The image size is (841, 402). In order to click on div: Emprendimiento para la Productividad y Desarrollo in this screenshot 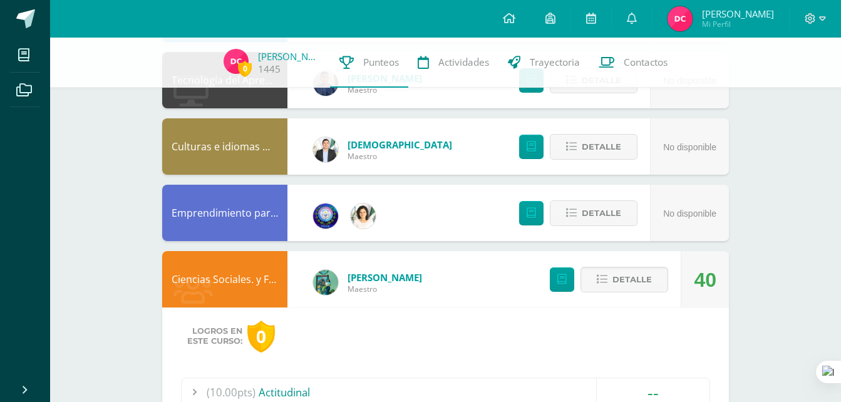, I will do `click(225, 213)`.